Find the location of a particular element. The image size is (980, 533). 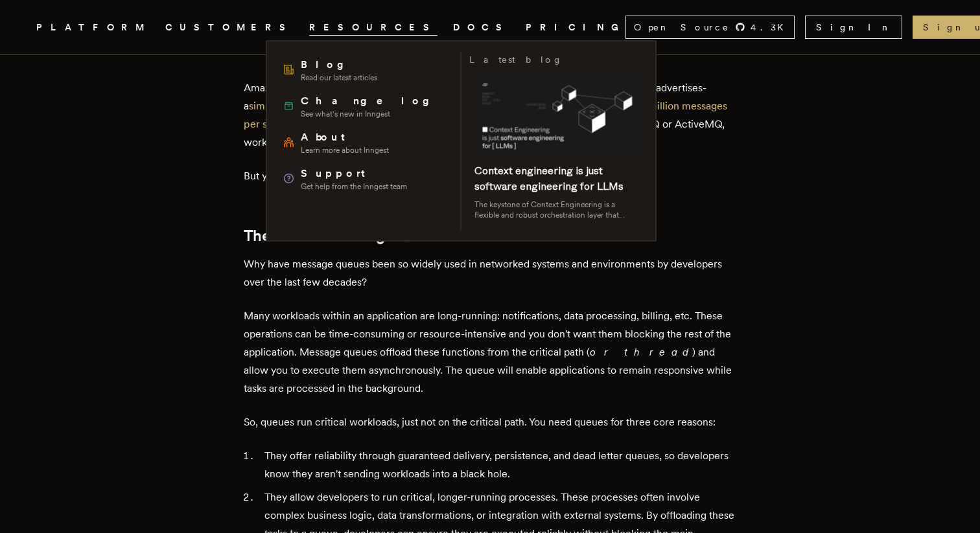

h2: The Goal of Message Queues is located at coordinates (490, 236).